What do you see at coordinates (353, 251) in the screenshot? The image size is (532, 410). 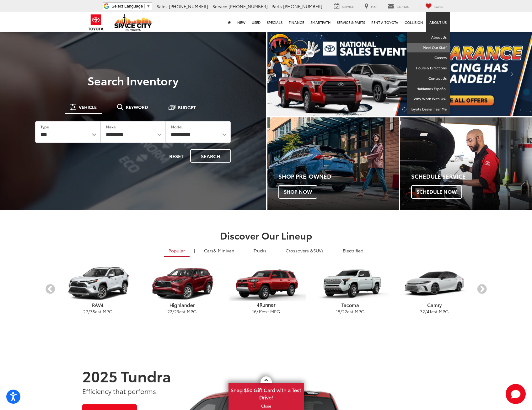 I see `a: Electrified` at bounding box center [353, 251].